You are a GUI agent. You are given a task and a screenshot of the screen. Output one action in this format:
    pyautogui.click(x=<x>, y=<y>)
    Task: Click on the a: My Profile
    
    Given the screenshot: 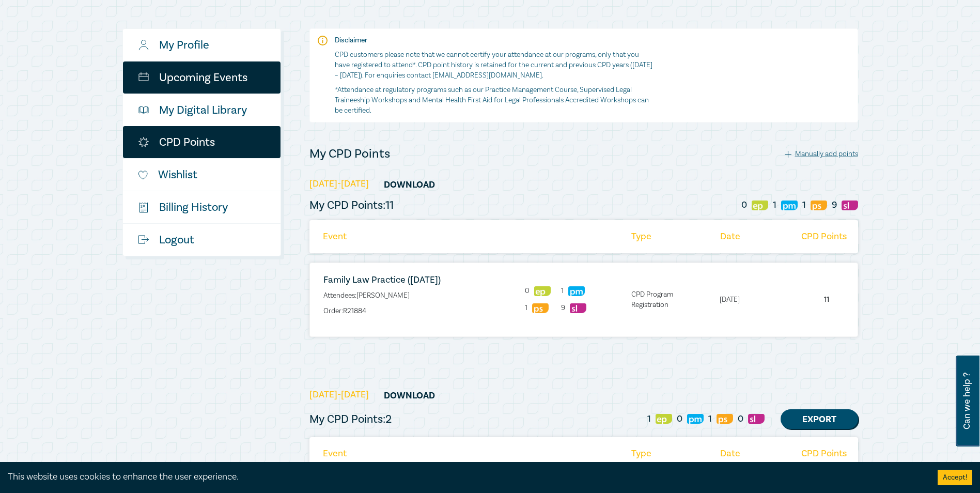 What is the action you would take?
    pyautogui.click(x=202, y=45)
    